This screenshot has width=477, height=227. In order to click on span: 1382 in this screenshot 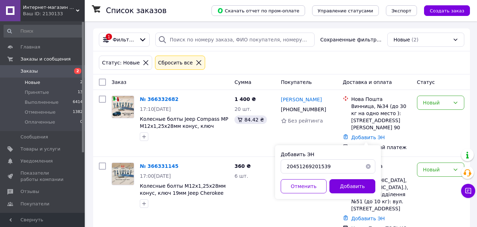, I will do `click(78, 112)`.